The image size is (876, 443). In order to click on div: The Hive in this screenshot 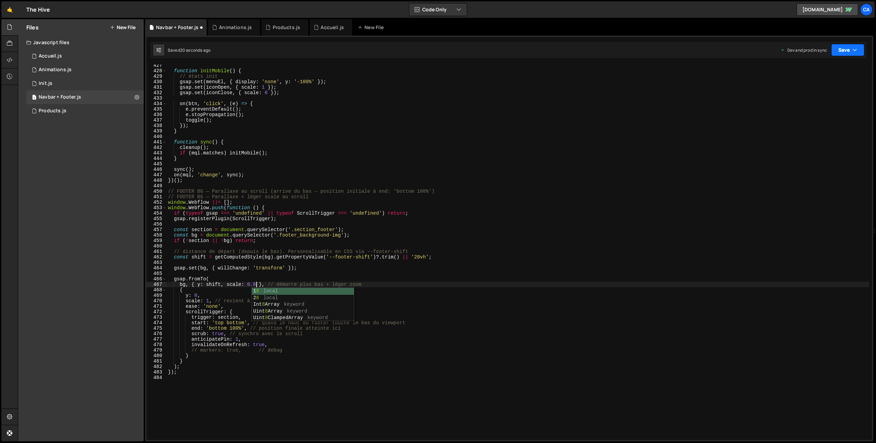, I will do `click(38, 10)`.